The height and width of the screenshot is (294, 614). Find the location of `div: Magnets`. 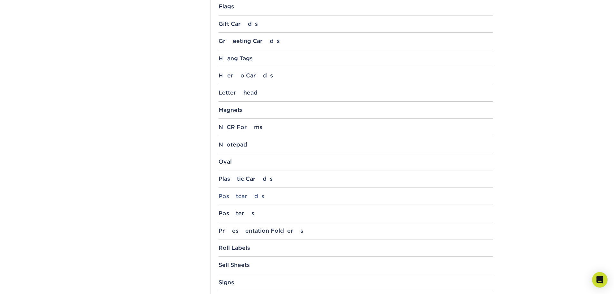

div: Magnets is located at coordinates (355, 110).